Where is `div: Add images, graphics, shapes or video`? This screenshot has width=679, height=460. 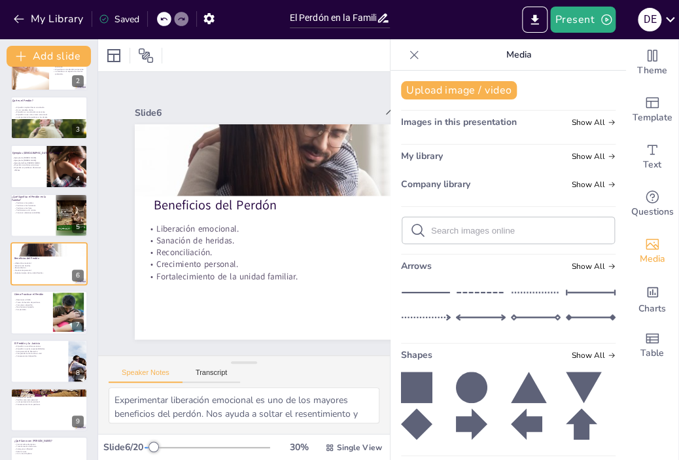
div: Add images, graphics, shapes or video is located at coordinates (652, 251).